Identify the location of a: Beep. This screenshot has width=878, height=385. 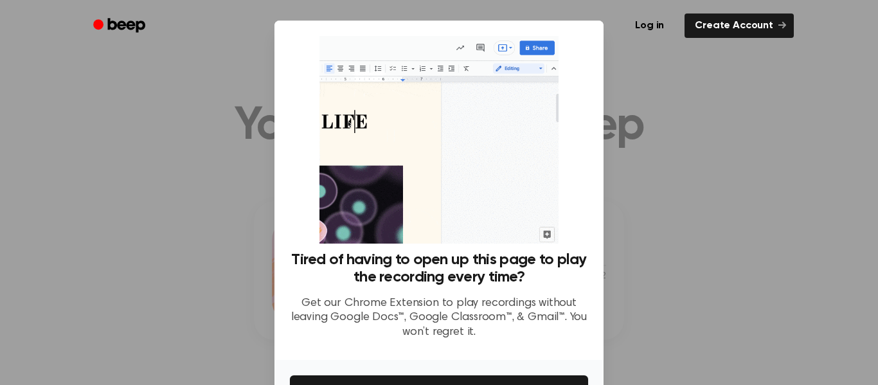
(120, 26).